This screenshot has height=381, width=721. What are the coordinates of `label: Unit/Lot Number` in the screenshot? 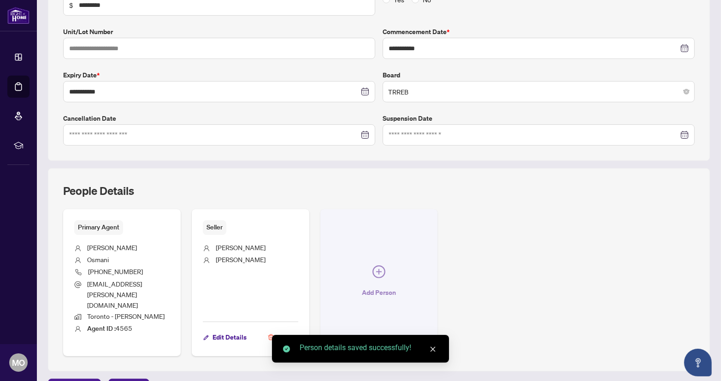 It's located at (219, 32).